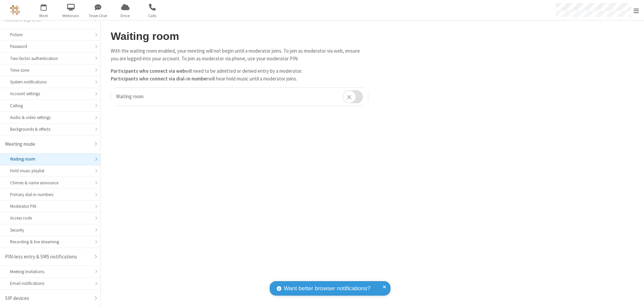 This screenshot has height=307, width=644. What do you see at coordinates (50, 194) in the screenshot?
I see `div: Primary dial-in numbers` at bounding box center [50, 194].